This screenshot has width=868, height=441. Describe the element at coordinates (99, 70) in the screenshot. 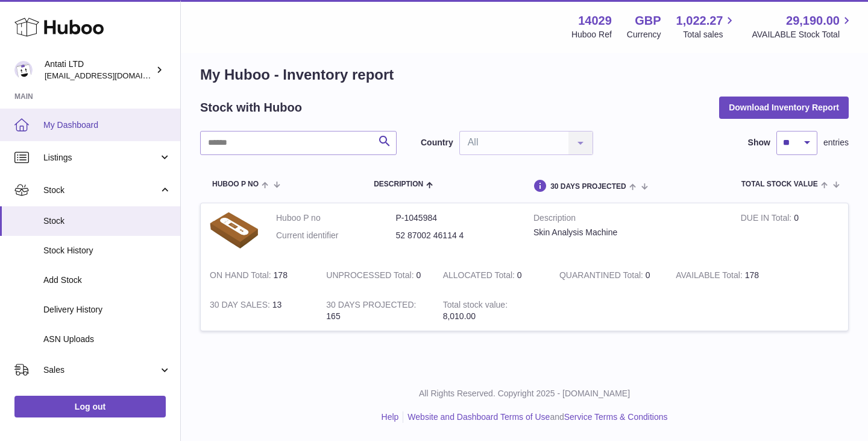

I see `div: Antati LTD` at that location.